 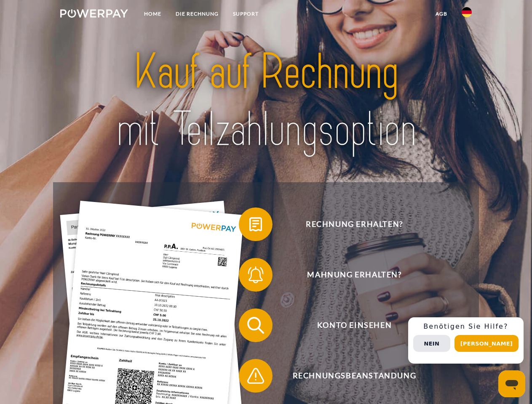 I want to click on button: Nein, so click(x=432, y=343).